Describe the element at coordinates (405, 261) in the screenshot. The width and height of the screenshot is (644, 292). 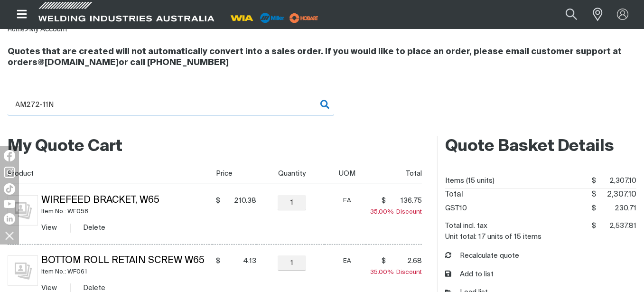
I see `span: 2.68` at that location.